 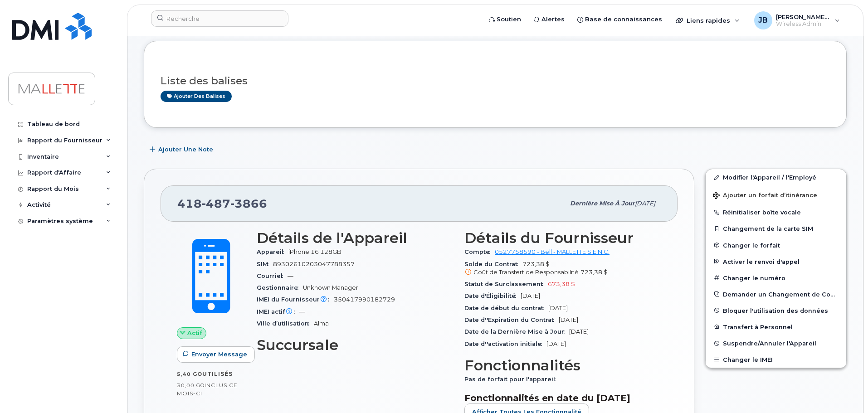 I want to click on h3: Succursale, so click(x=355, y=345).